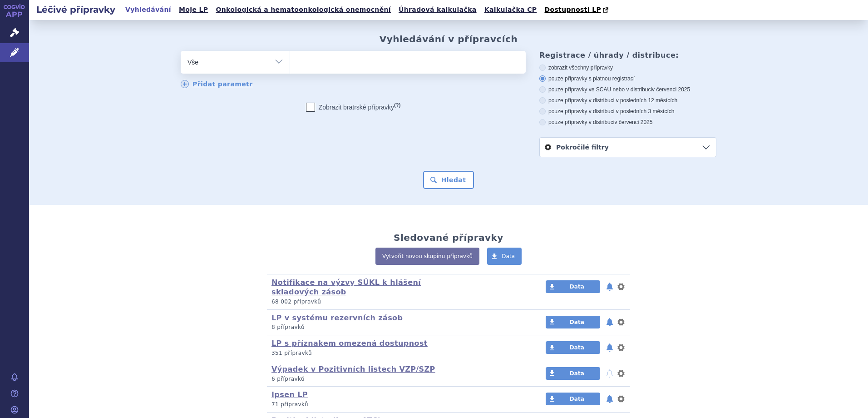 The height and width of the screenshot is (418, 868). Describe the element at coordinates (296, 302) in the screenshot. I see `span: 68 002 přípravků` at that location.